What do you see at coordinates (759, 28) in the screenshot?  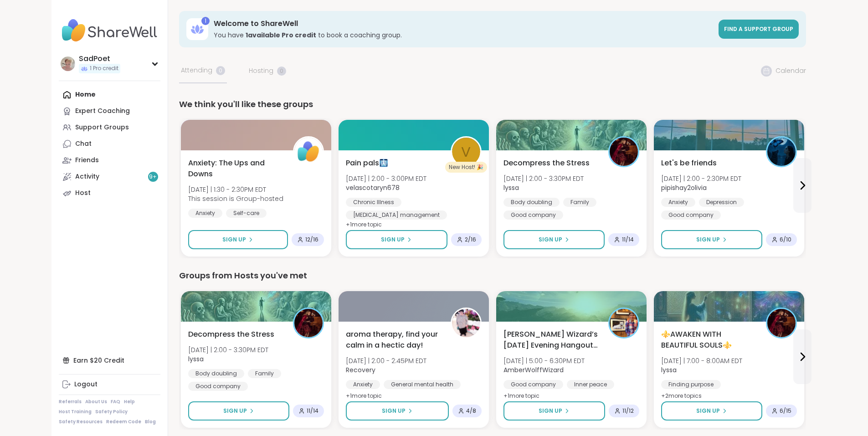 I see `span: Find a support group` at bounding box center [759, 28].